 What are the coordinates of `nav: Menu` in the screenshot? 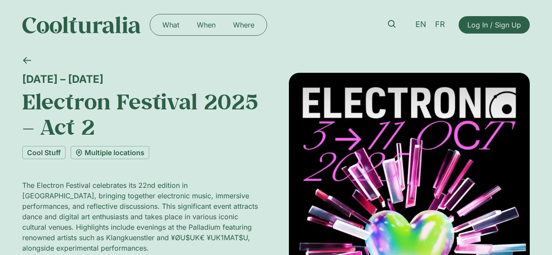 It's located at (208, 25).